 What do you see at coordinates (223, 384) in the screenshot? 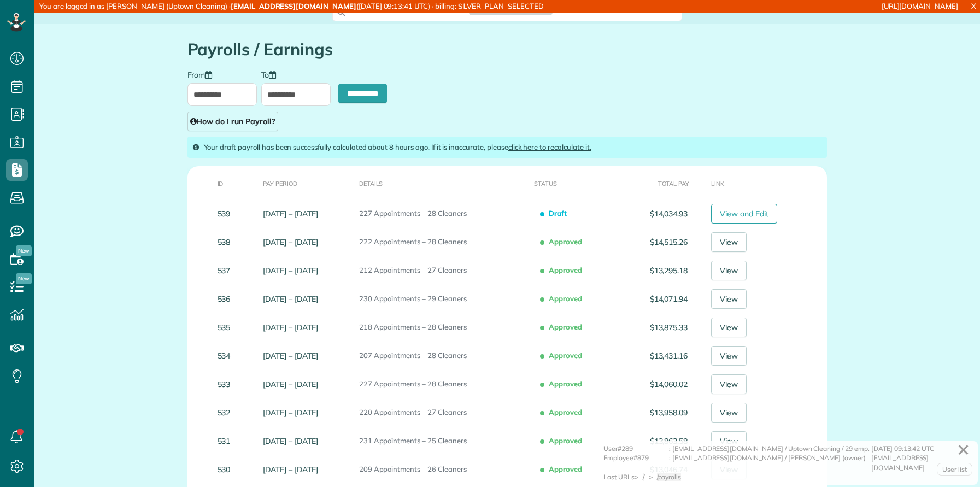
I see `td: 533` at bounding box center [223, 384].